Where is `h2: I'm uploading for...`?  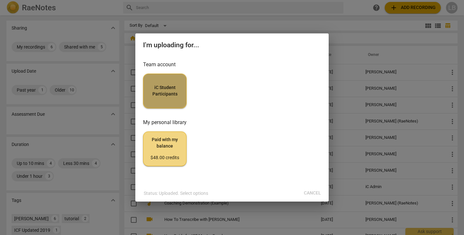
h2: I'm uploading for... is located at coordinates (232, 45).